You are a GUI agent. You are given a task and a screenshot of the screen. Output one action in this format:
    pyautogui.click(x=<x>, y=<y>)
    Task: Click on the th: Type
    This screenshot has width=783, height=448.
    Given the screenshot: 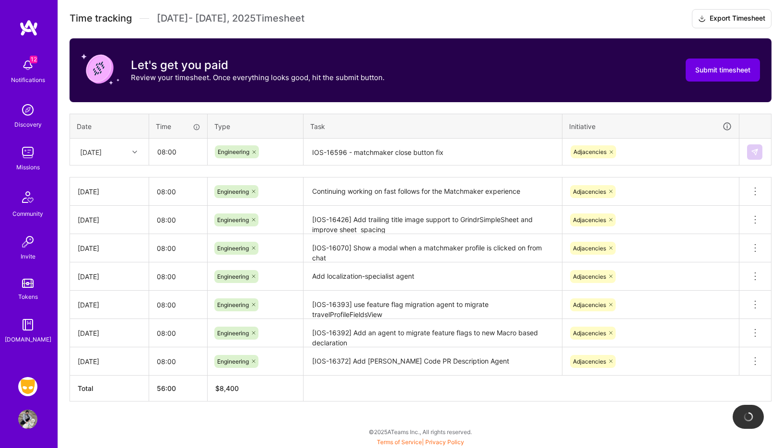 What is the action you would take?
    pyautogui.click(x=256, y=126)
    